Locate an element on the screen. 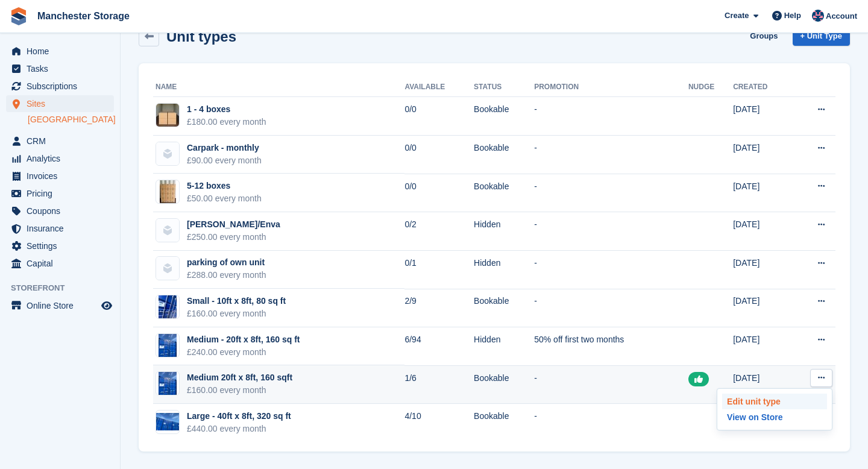 The height and width of the screenshot is (469, 868). span: Tasks is located at coordinates (62, 69).